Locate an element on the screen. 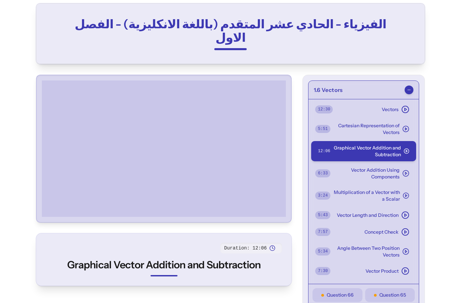  span: Concept Check is located at coordinates (381, 232).